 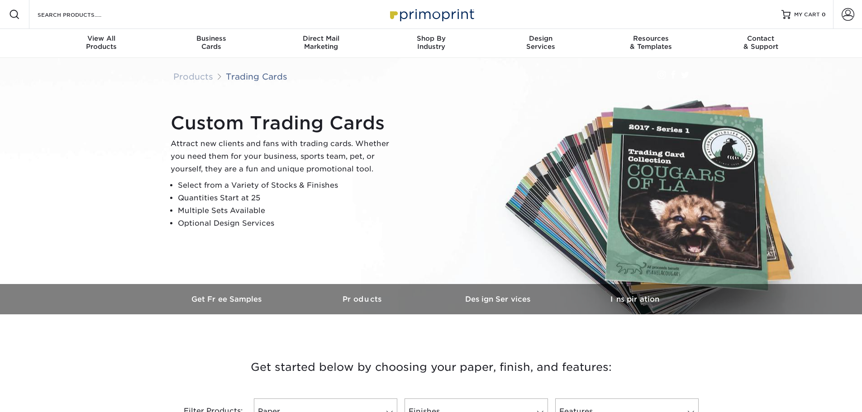 What do you see at coordinates (499, 299) in the screenshot?
I see `h3: Design Services` at bounding box center [499, 299].